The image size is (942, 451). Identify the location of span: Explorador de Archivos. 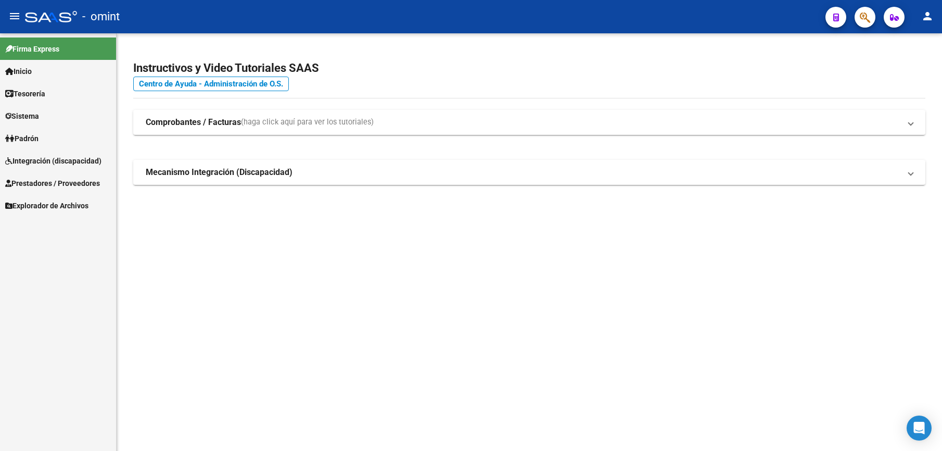
(47, 206).